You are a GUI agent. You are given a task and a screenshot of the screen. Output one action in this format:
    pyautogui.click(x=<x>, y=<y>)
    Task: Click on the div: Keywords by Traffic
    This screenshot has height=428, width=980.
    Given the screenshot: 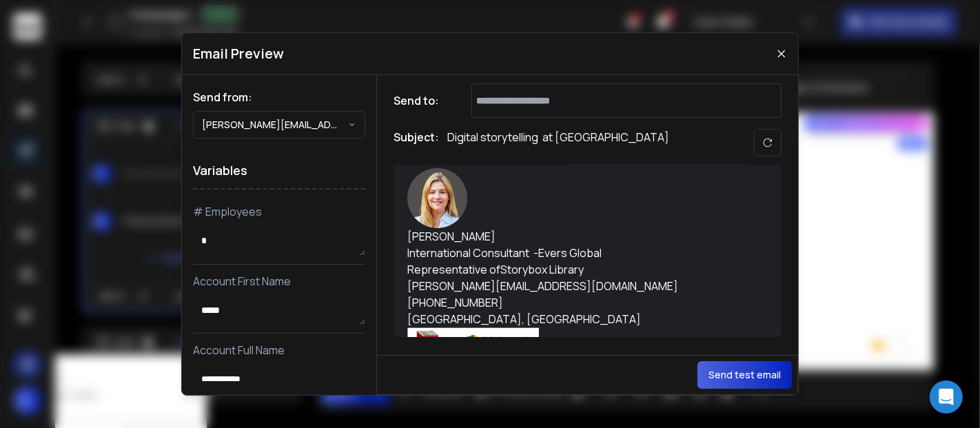 What is the action you would take?
    pyautogui.click(x=193, y=86)
    